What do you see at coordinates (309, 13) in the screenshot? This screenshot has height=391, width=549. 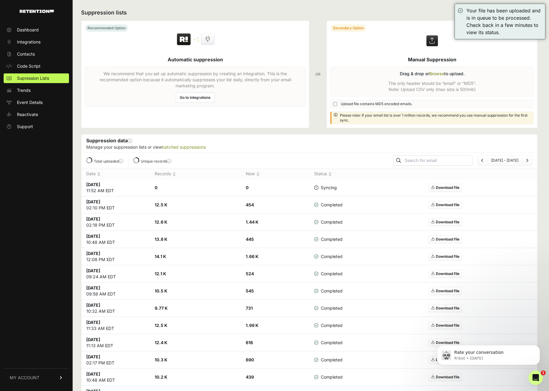 I see `h2: Suppression lists` at bounding box center [309, 13].